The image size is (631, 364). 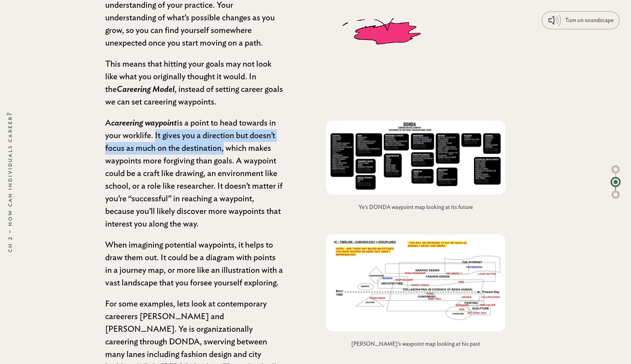 What do you see at coordinates (194, 174) in the screenshot?
I see `p: A is a point to head towards in your worklife. It gives you a direction but doesn’t focus as much...` at bounding box center [194, 174].